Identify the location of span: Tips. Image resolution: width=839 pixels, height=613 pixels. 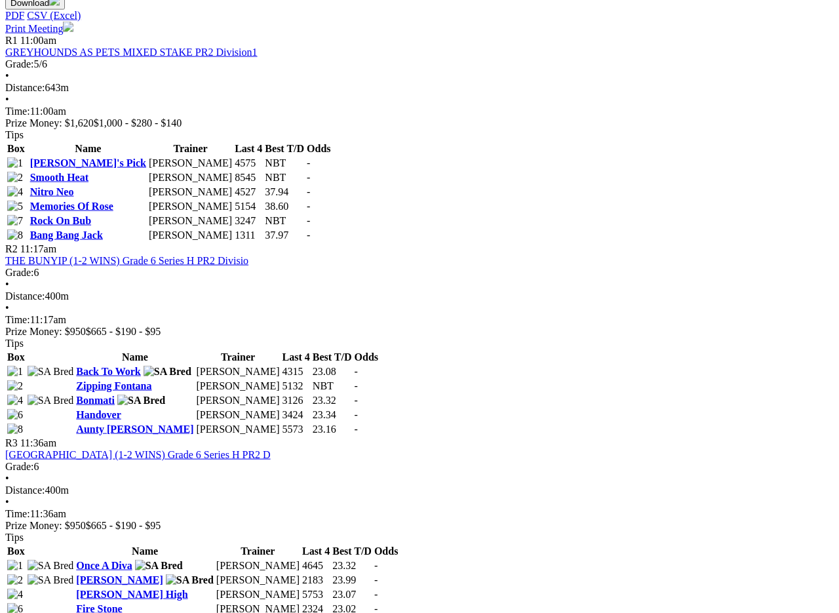
(14, 537).